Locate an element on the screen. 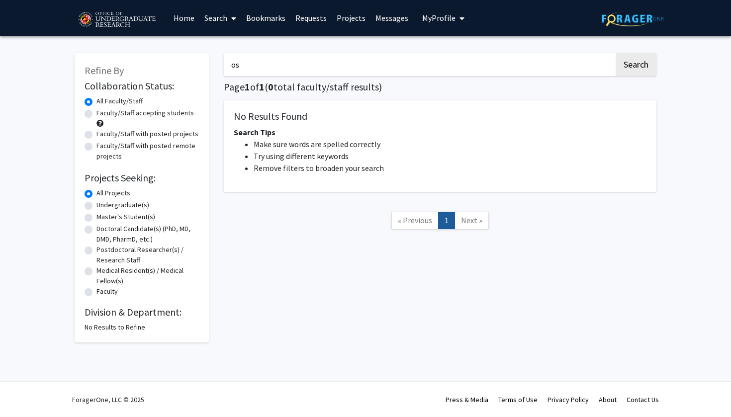  h2: Division & Department: is located at coordinates (142, 312).